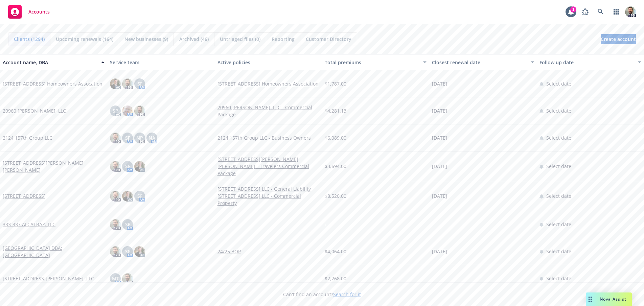 Image resolution: width=644 pixels, height=306 pixels. What do you see at coordinates (27, 138) in the screenshot?
I see `a: 2124 157th Group LLC` at bounding box center [27, 138].